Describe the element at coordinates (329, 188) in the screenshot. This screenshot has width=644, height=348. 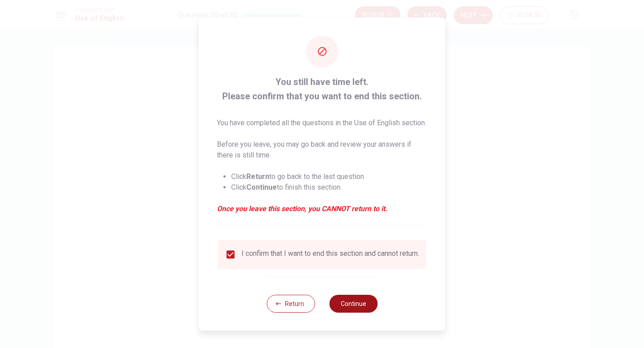
I see `li: Click to finish this section.` at that location.